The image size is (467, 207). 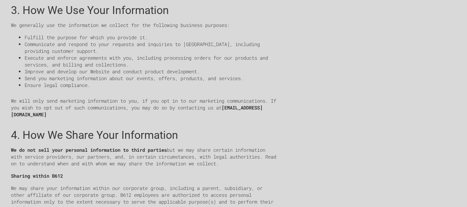 What do you see at coordinates (37, 176) in the screenshot?
I see `strong: Sharing within B612` at bounding box center [37, 176].